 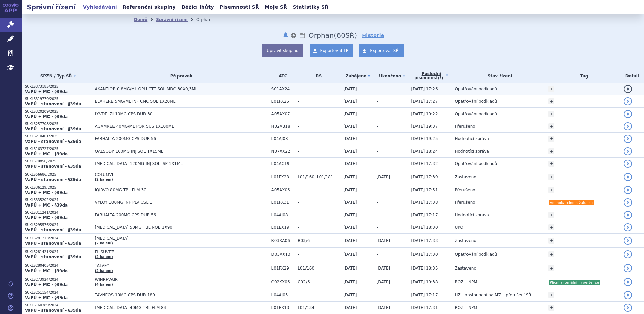 What do you see at coordinates (311, 7) in the screenshot?
I see `a: Statistiky SŘ` at bounding box center [311, 7].